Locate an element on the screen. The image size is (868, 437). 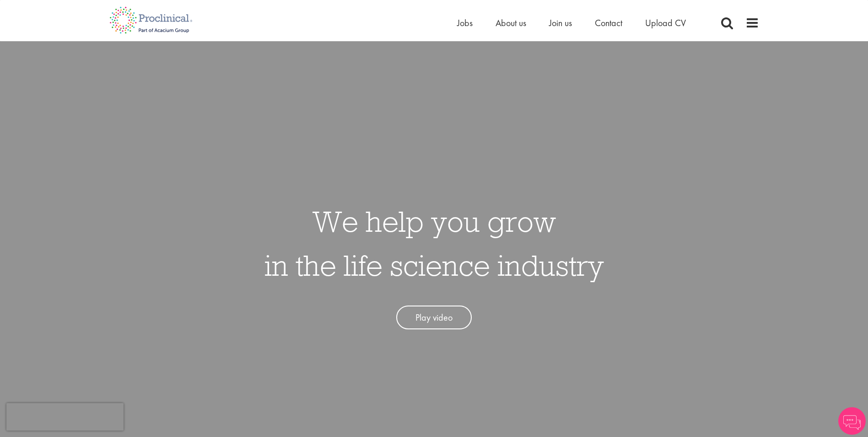
img: Chatbot is located at coordinates (852, 421).